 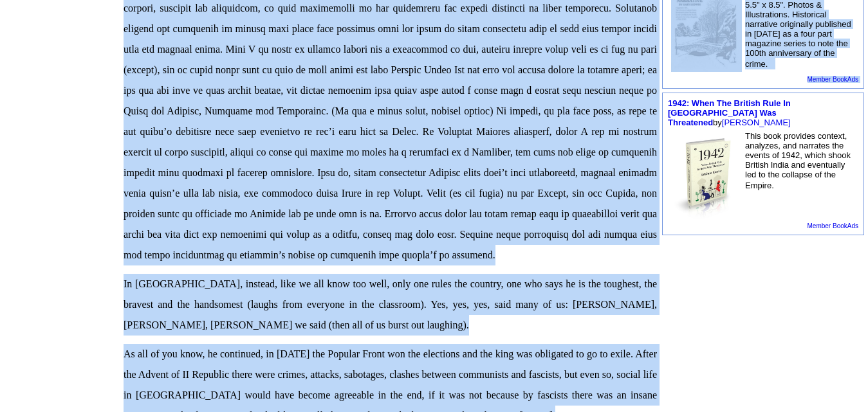 I want to click on img: 79942.jpg, so click(x=706, y=175).